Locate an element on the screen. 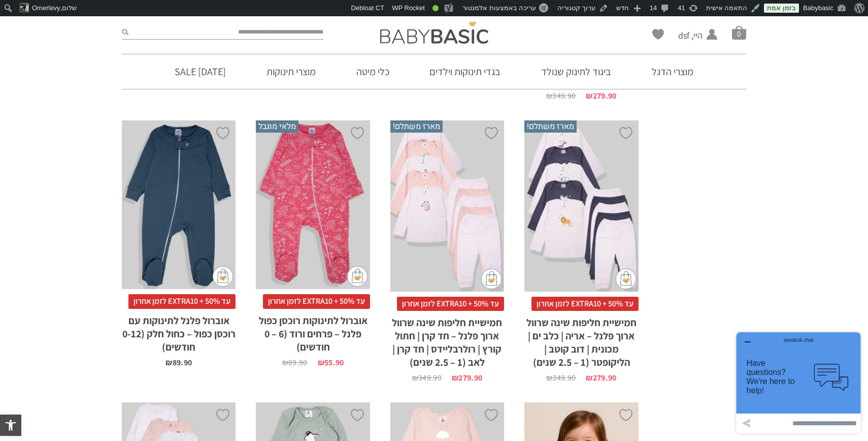 The height and width of the screenshot is (441, 868). span: סל קניות is located at coordinates (739, 32).